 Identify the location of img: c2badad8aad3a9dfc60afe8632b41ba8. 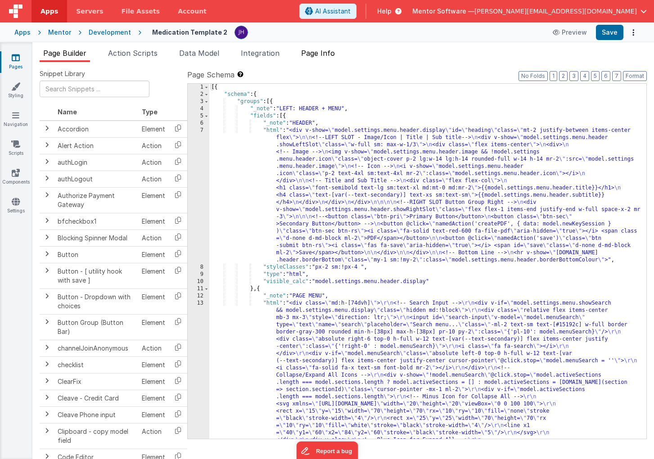
(241, 32).